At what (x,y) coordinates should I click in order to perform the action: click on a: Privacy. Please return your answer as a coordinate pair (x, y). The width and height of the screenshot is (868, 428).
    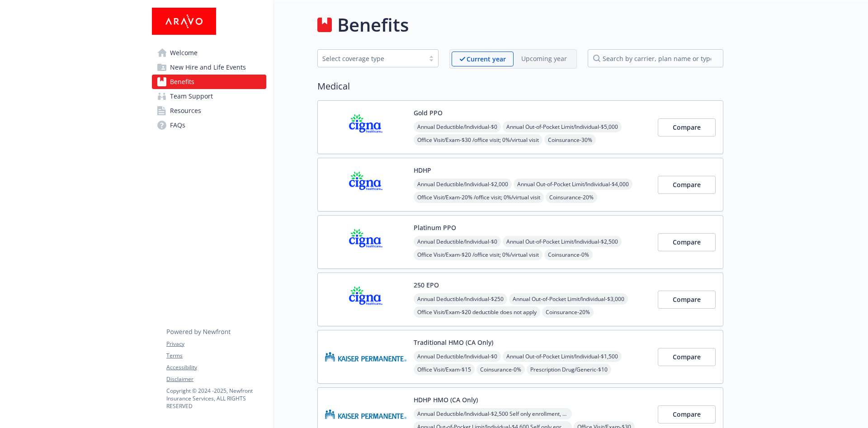
    Looking at the image, I should click on (216, 344).